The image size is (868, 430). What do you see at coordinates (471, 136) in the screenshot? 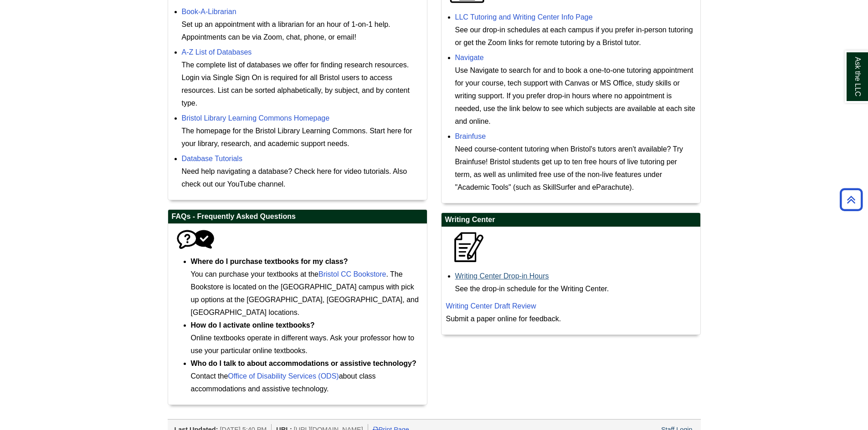
I see `a: Brainfuse` at bounding box center [471, 136].